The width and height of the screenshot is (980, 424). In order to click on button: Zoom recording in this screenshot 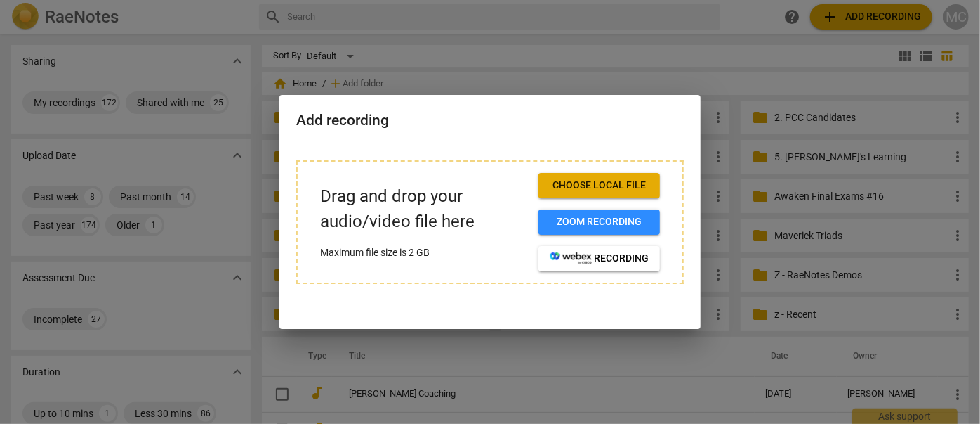, I will do `click(599, 222)`.